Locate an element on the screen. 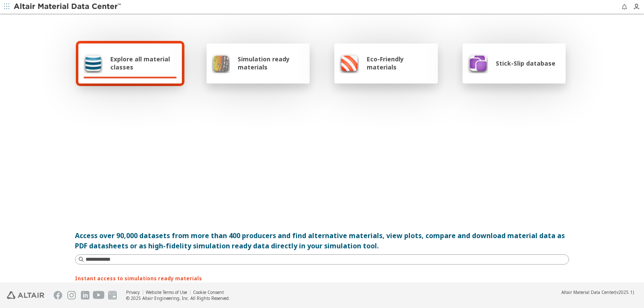 This screenshot has width=644, height=308. span: Simulation ready materials is located at coordinates (271, 63).